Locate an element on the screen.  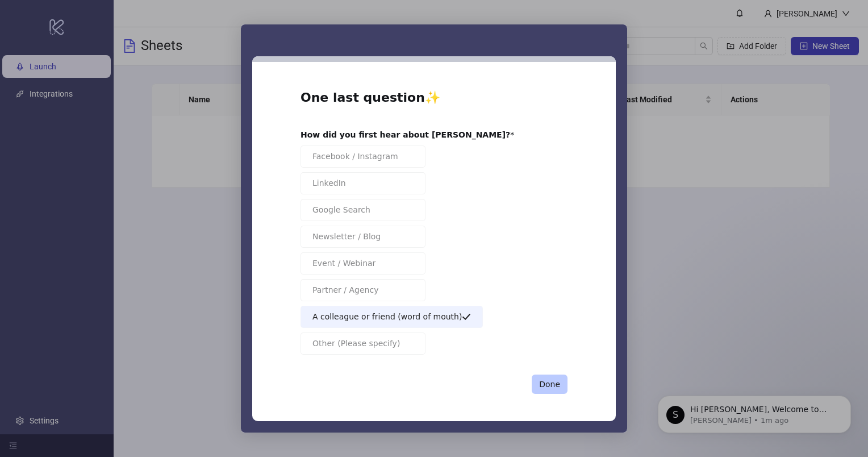
span: Event / Webinar is located at coordinates (343, 263).